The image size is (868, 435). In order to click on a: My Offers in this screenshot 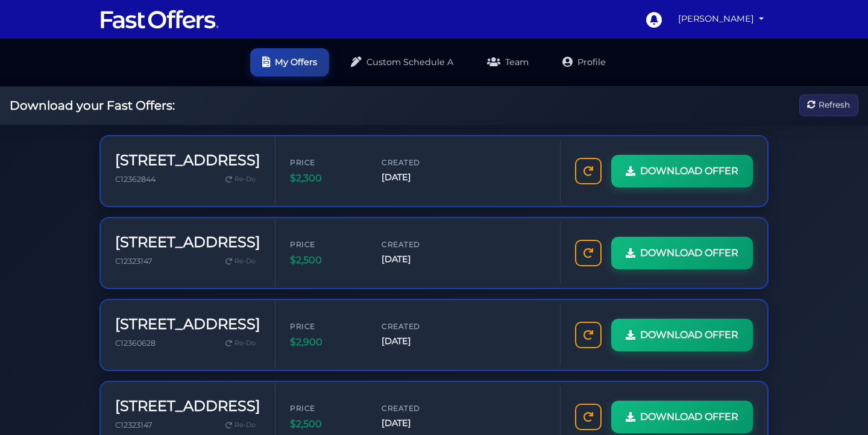, I will do `click(289, 62)`.